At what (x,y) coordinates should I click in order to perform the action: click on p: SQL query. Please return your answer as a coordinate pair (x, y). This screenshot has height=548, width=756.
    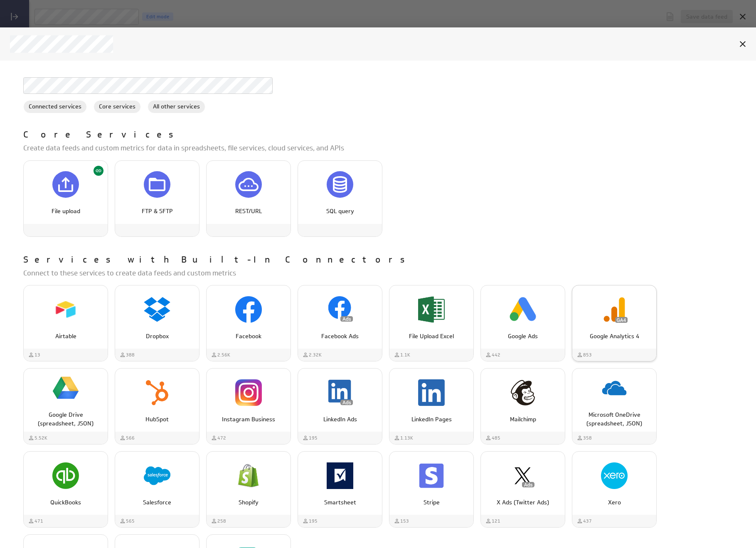
    Looking at the image, I should click on (340, 211).